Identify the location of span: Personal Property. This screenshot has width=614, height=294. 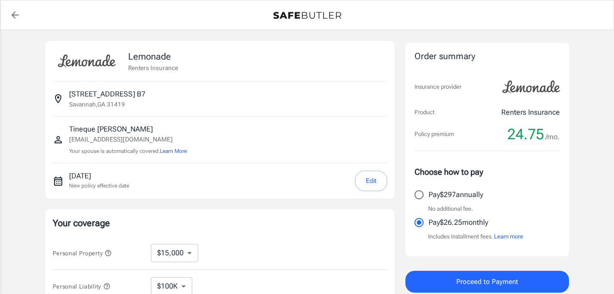
(82, 253).